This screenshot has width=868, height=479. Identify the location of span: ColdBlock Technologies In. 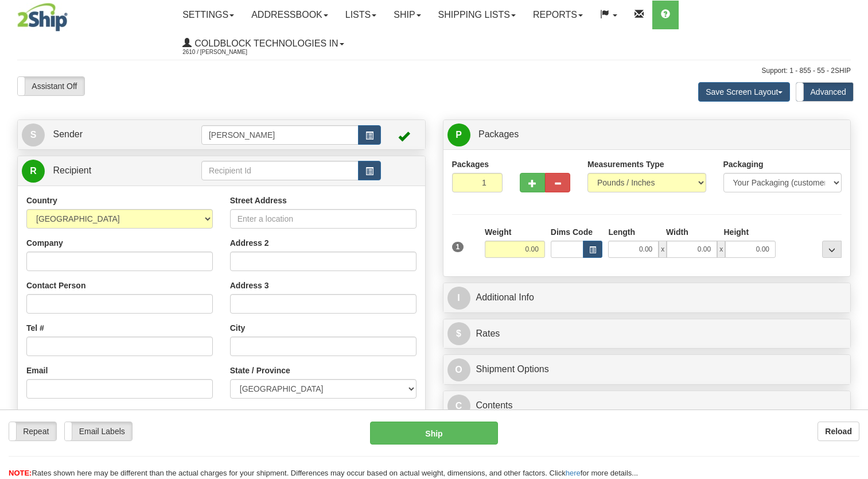
(265, 43).